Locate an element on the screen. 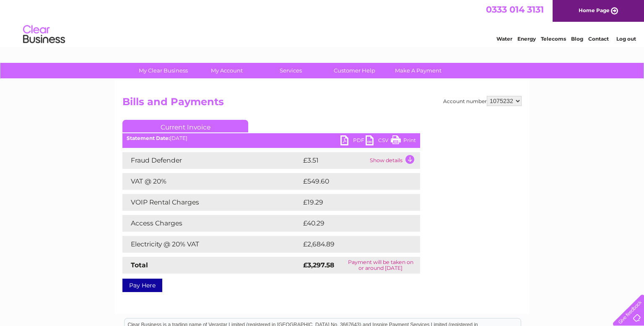 This screenshot has height=326, width=644. td: Show details is located at coordinates (394, 161).